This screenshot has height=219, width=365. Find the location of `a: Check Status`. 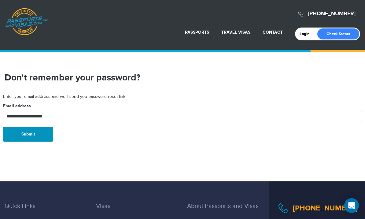

a: Check Status is located at coordinates (338, 34).